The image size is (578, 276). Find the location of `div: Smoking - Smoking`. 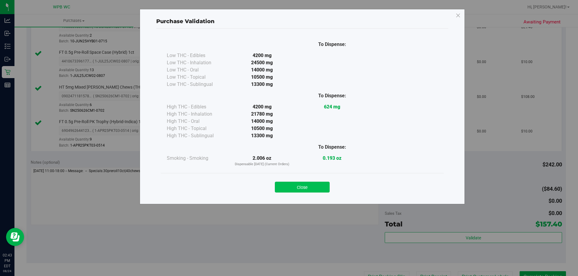

div: Smoking - Smoking is located at coordinates (197, 159).